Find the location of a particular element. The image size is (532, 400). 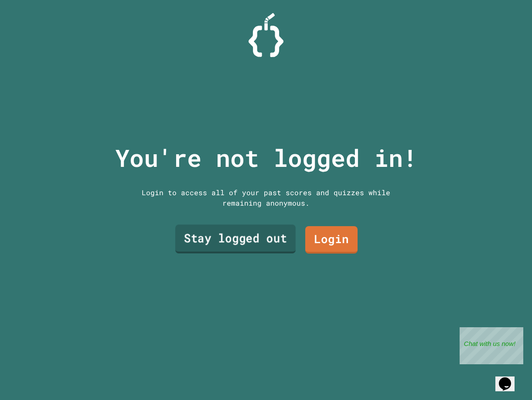

a: Stay logged out is located at coordinates (236, 239).